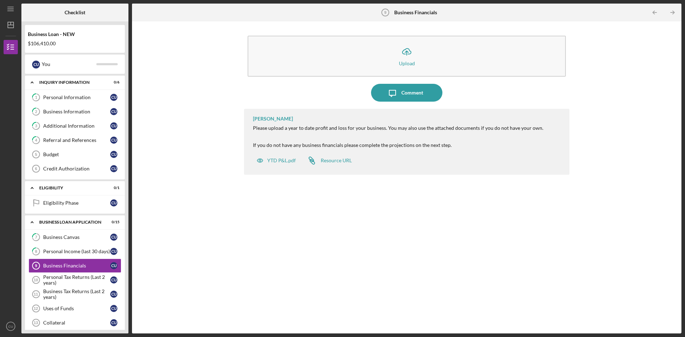 This screenshot has width=685, height=337. Describe the element at coordinates (36, 294) in the screenshot. I see `tspan: 11` at that location.